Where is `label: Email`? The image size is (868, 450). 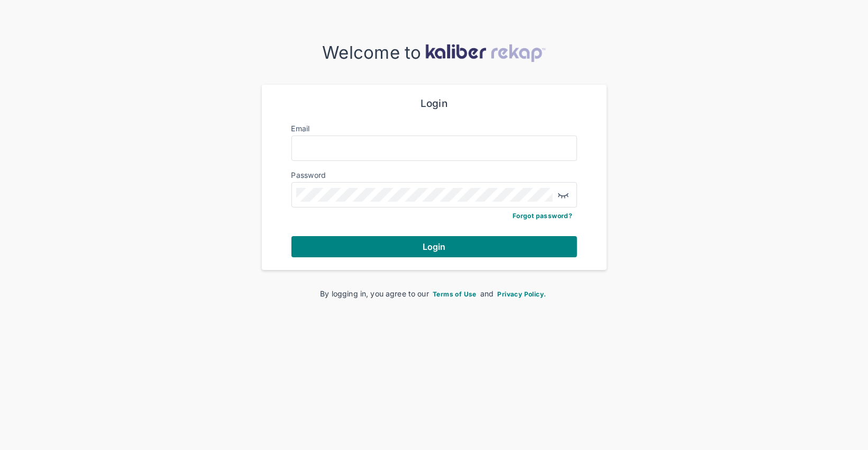 label: Email is located at coordinates (300, 128).